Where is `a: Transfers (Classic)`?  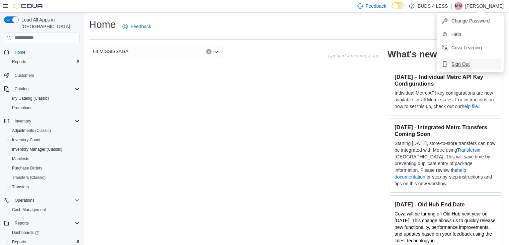
a: Transfers (Classic) is located at coordinates (29, 177).